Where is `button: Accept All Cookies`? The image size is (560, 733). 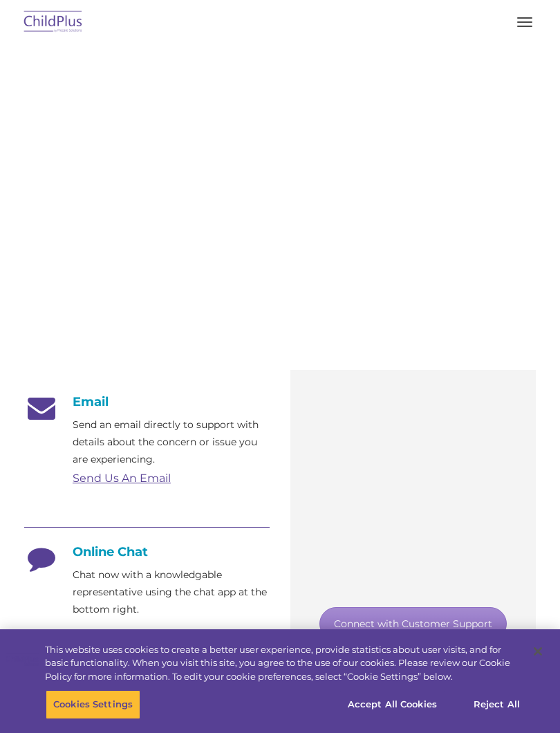 button: Accept All Cookies is located at coordinates (392, 705).